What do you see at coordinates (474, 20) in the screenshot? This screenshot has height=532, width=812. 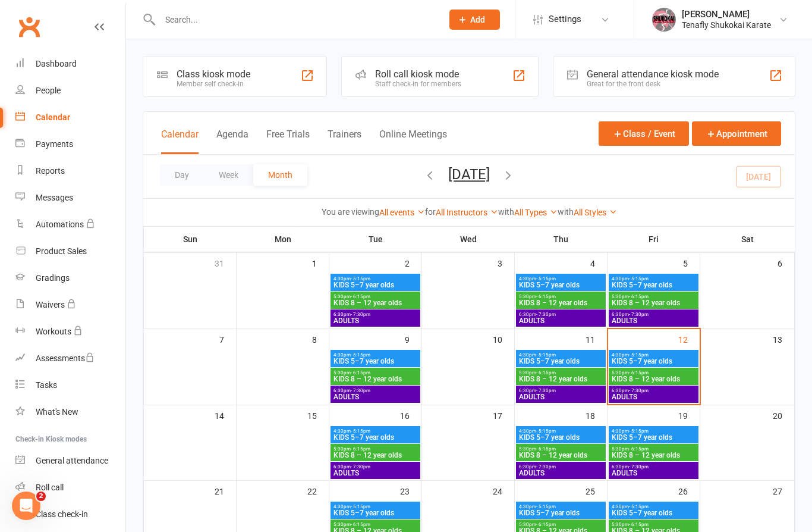 I see `button: Add` at bounding box center [474, 20].